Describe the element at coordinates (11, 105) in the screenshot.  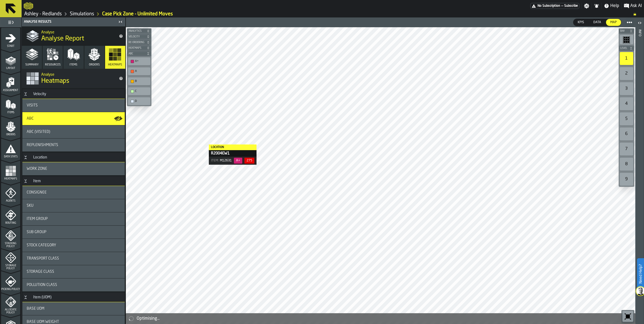
I see `li: menu Items` at that location.